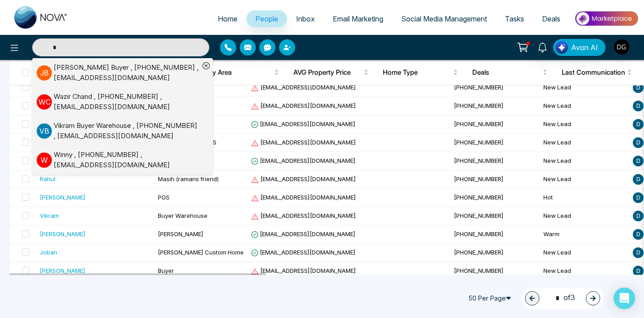 Image resolution: width=644 pixels, height=318 pixels. What do you see at coordinates (579, 47) in the screenshot?
I see `button: Avon AI` at bounding box center [579, 47].